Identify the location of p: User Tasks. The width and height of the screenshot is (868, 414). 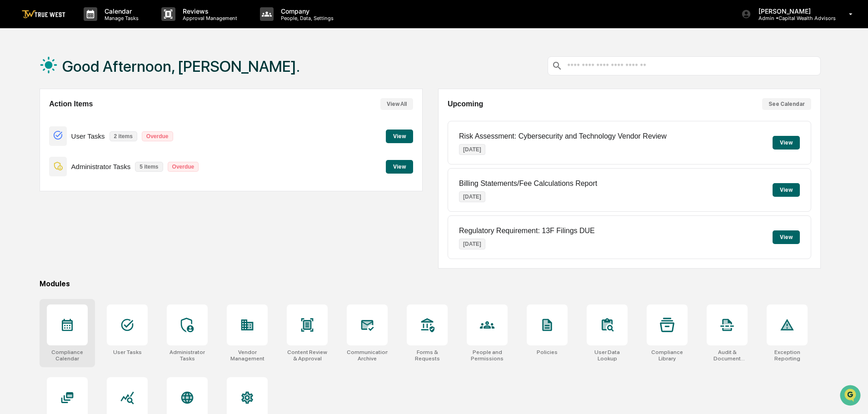
(88, 136).